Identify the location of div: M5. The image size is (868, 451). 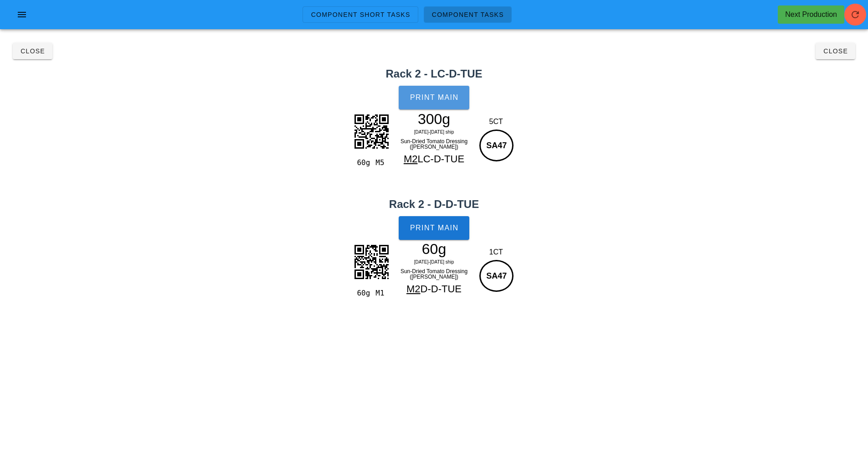
(381, 163).